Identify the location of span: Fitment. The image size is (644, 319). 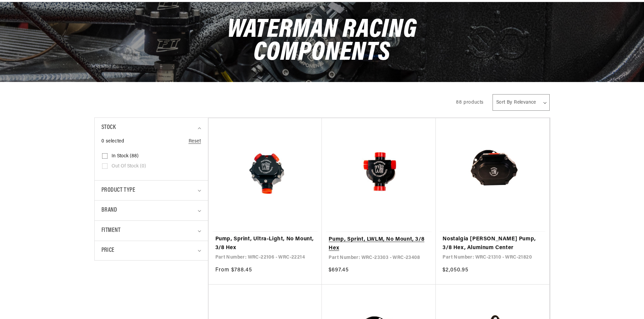
(111, 231).